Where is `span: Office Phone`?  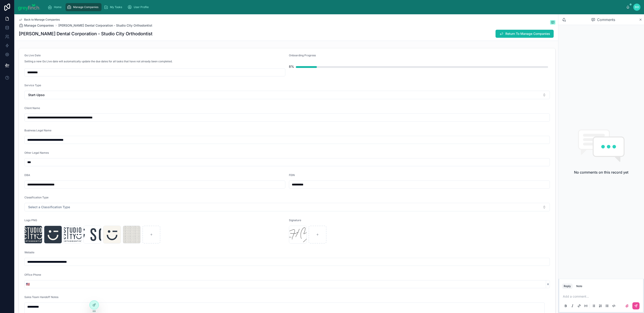
span: Office Phone is located at coordinates (33, 274).